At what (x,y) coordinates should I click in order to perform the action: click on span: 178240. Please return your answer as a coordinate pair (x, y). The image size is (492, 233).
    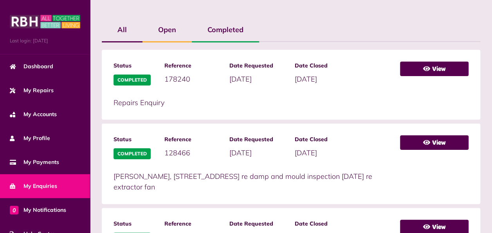
    Looking at the image, I should click on (177, 79).